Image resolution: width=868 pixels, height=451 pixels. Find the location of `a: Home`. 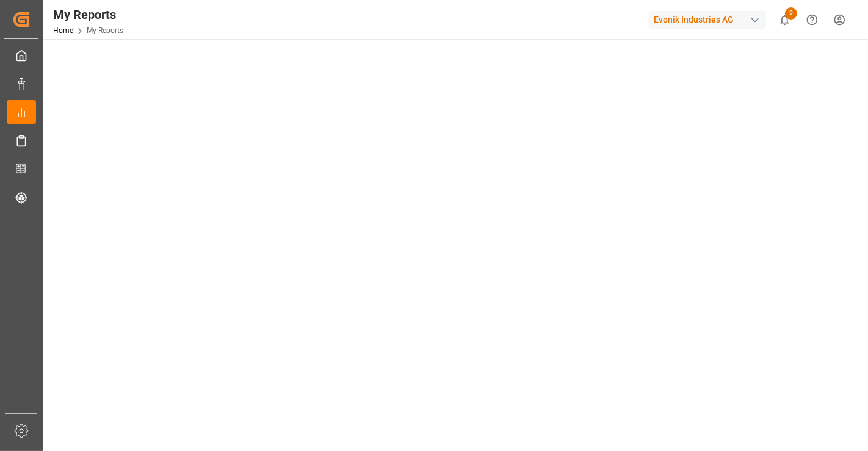

a: Home is located at coordinates (63, 30).